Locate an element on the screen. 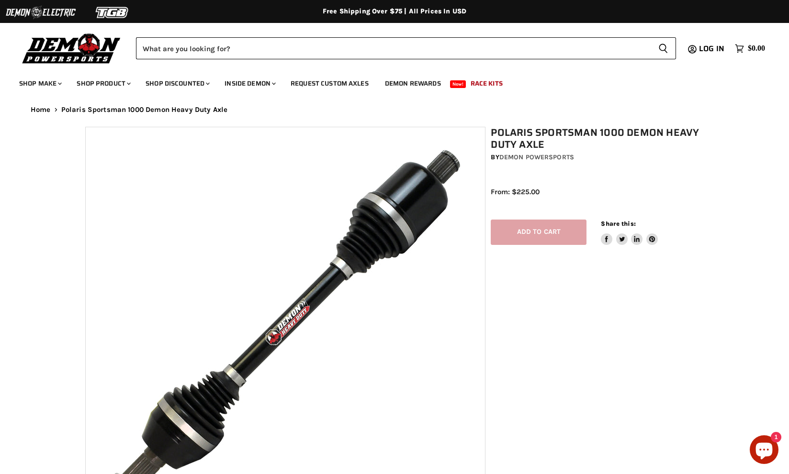 The image size is (789, 474). span: Polaris Sportsman 1000 Demon Heavy Duty Axle is located at coordinates (145, 110).